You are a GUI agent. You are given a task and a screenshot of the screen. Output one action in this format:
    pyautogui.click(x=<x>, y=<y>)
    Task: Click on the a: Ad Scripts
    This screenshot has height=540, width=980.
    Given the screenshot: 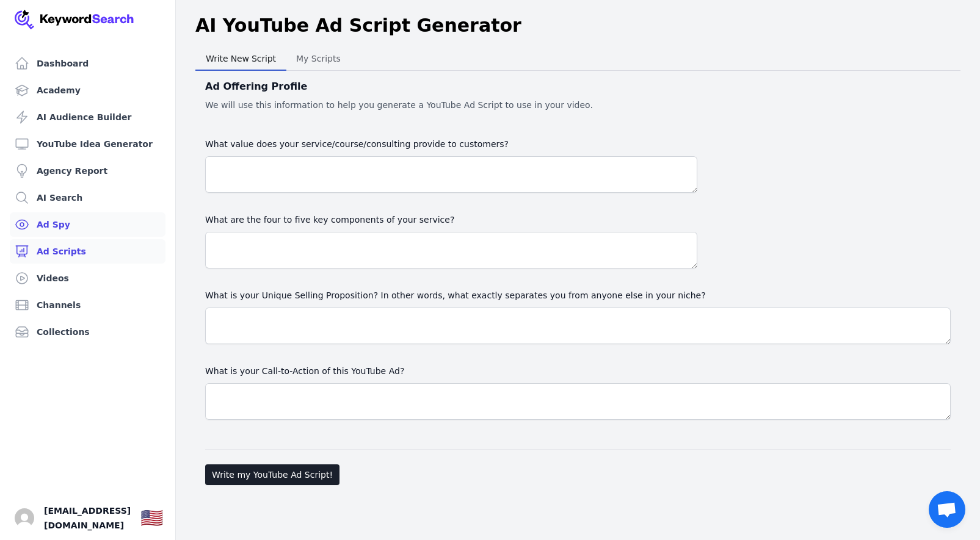 What is the action you would take?
    pyautogui.click(x=87, y=251)
    